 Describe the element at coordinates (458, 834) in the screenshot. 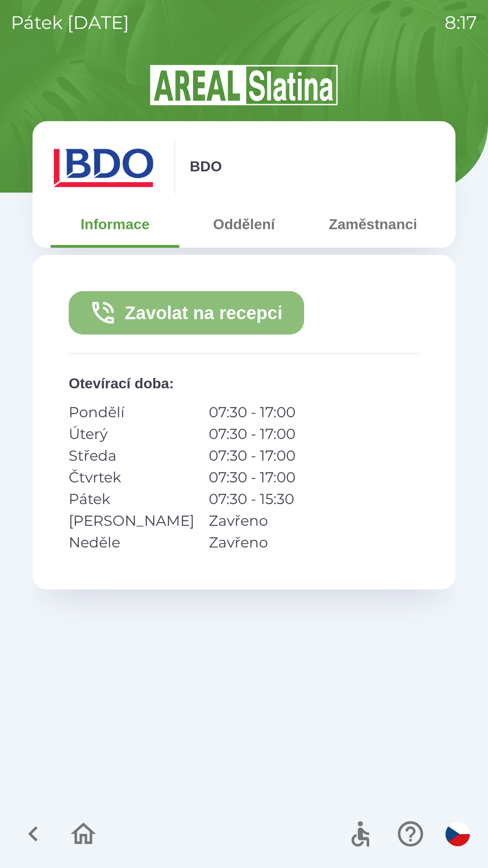

I see `img: cs flag` at that location.